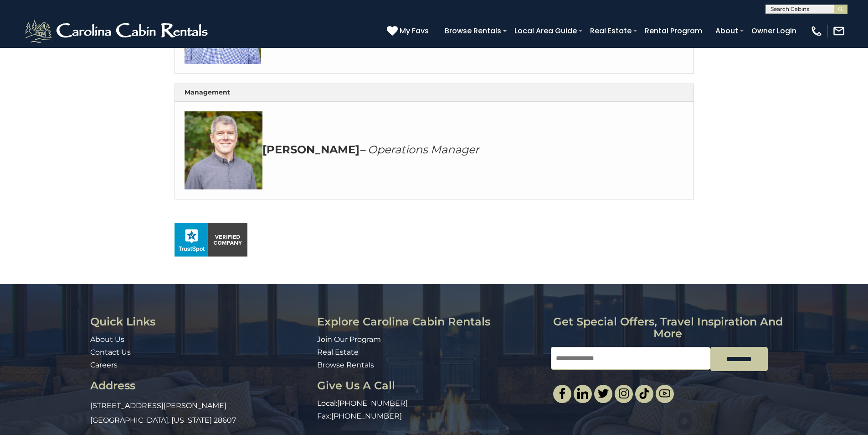 This screenshot has height=435, width=868. I want to click on img: phone-regular-white.png, so click(816, 31).